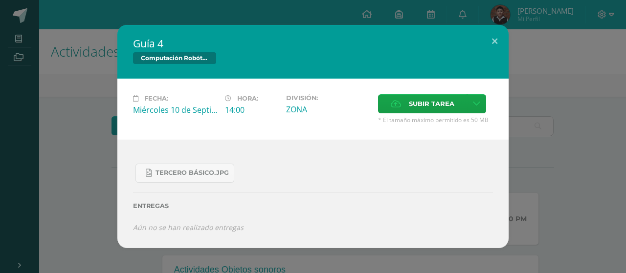 Image resolution: width=626 pixels, height=273 pixels. Describe the element at coordinates (313, 206) in the screenshot. I see `label: Entregas` at that location.